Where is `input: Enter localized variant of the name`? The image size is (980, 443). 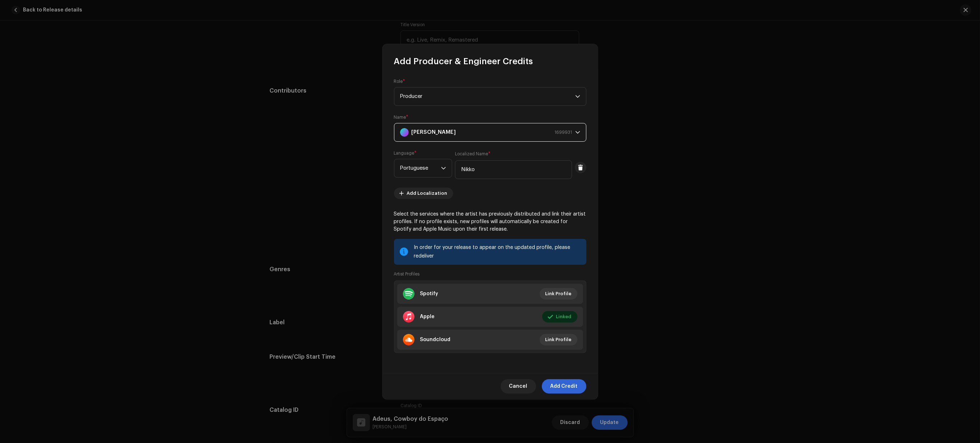 input: Enter localized variant of the name is located at coordinates (513, 169).